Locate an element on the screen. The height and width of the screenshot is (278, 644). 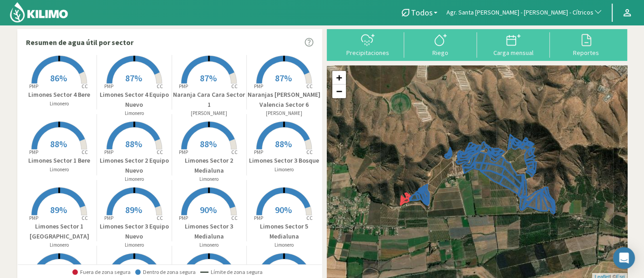
a: Zoom in is located at coordinates (339, 78).